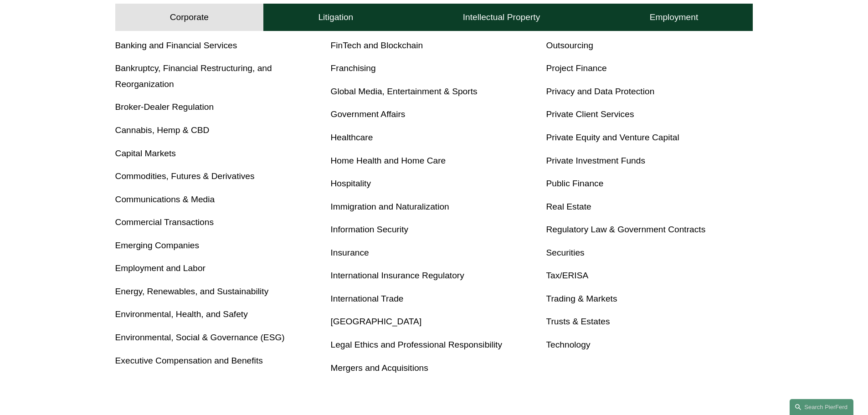 Image resolution: width=868 pixels, height=415 pixels. I want to click on a: Outsourcing, so click(569, 45).